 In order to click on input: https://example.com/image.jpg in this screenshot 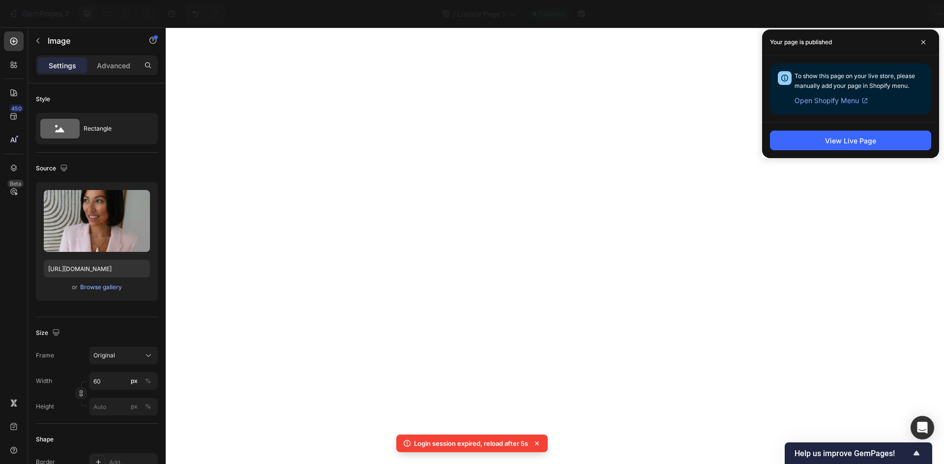, I will do `click(97, 269)`.